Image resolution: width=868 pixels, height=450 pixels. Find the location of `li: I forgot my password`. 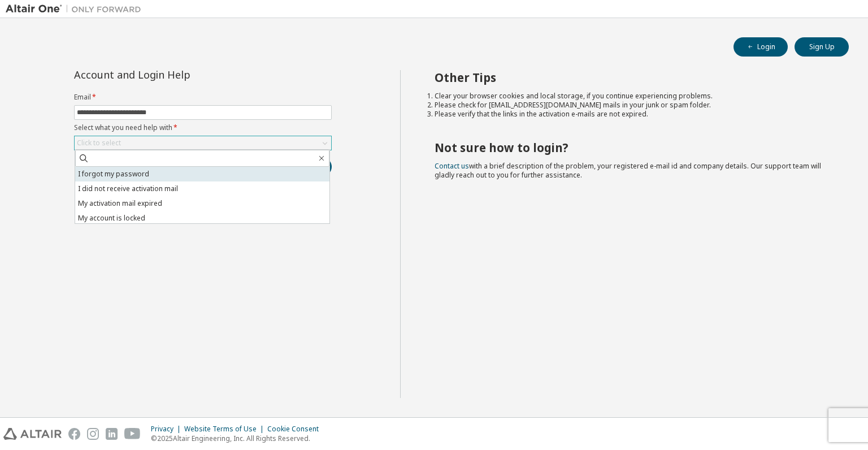

li: I forgot my password is located at coordinates (202, 174).